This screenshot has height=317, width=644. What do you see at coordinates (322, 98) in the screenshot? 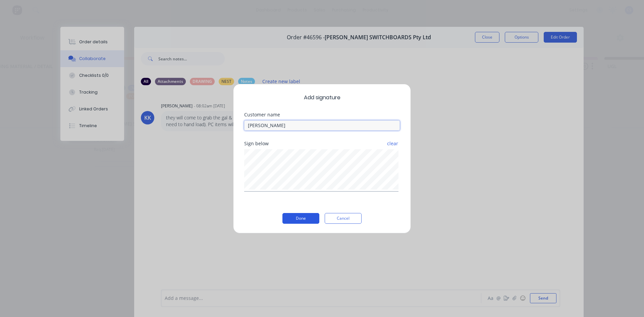
I see `span: Add signature` at bounding box center [322, 98].